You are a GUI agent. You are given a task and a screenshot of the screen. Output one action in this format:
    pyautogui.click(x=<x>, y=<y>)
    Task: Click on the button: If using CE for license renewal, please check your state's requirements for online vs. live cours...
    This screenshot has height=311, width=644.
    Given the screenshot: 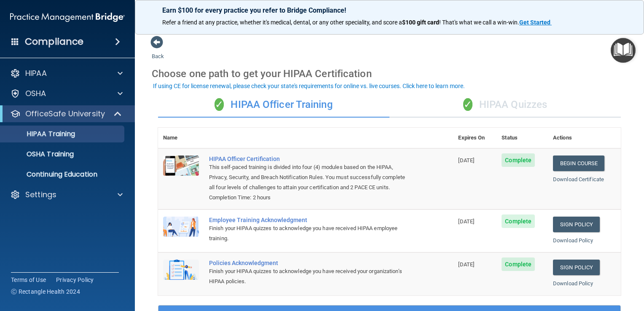 What is the action you would take?
    pyautogui.click(x=309, y=86)
    